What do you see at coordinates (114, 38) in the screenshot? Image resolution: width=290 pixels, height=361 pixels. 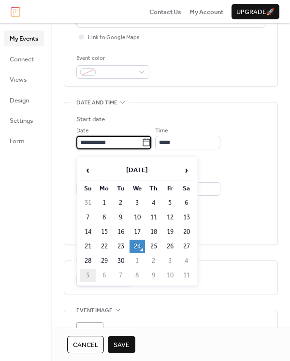 I see `span: Link to Google Maps` at bounding box center [114, 38].